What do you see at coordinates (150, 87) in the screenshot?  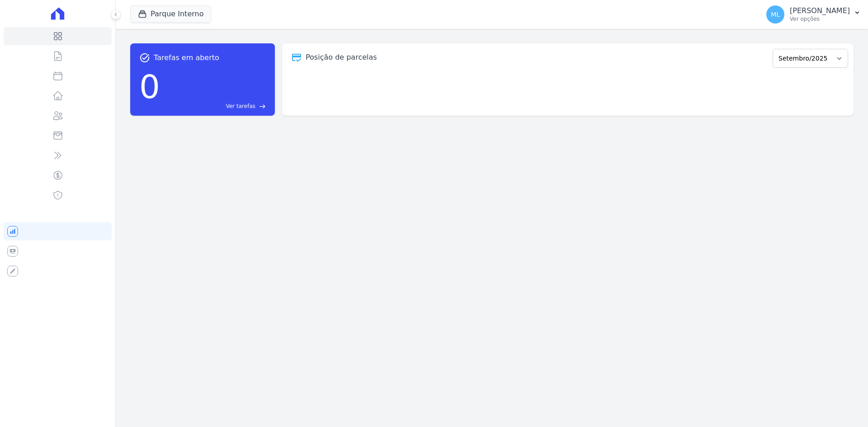 I see `div: 0` at bounding box center [150, 87].